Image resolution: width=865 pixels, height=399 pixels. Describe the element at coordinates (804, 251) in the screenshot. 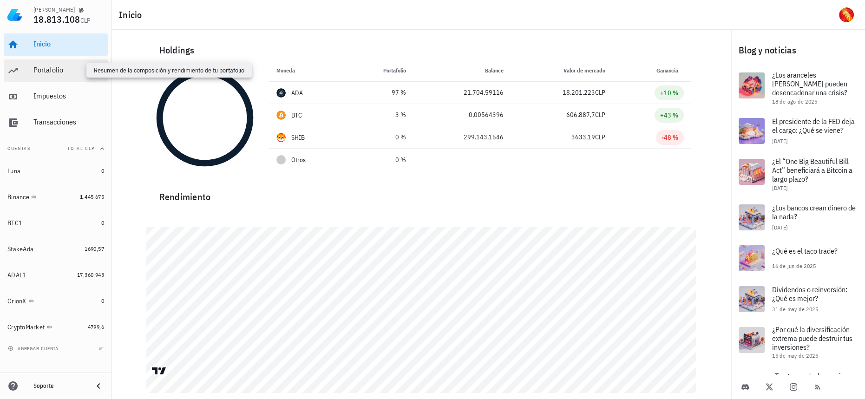

I see `span: ¿Qué es el taco trade?` at that location.